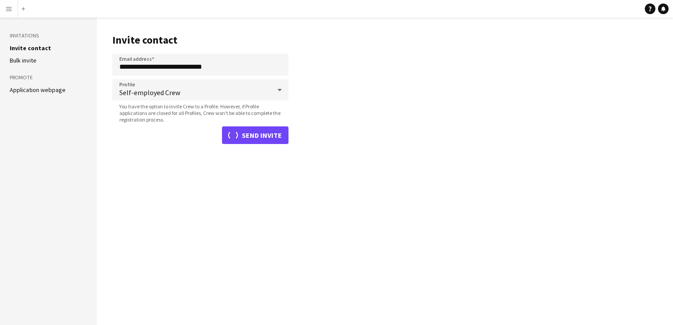 The height and width of the screenshot is (325, 673). I want to click on h1: Invite contact, so click(200, 40).